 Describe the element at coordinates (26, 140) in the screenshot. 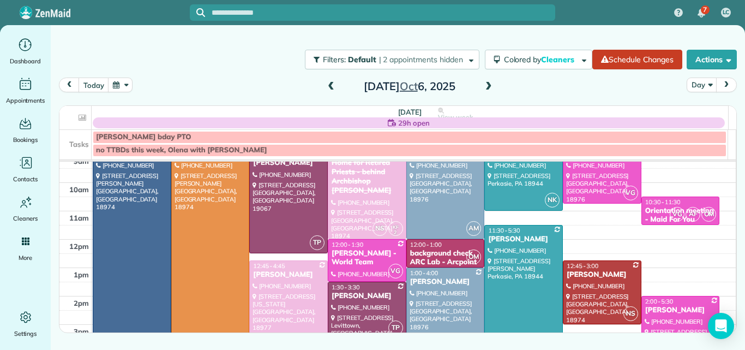

I see `span: Bookings` at that location.